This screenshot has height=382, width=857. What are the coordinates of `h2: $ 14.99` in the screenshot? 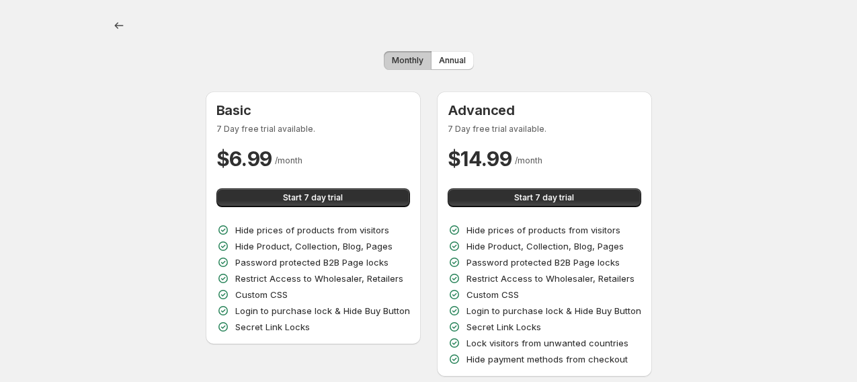 It's located at (480, 159).